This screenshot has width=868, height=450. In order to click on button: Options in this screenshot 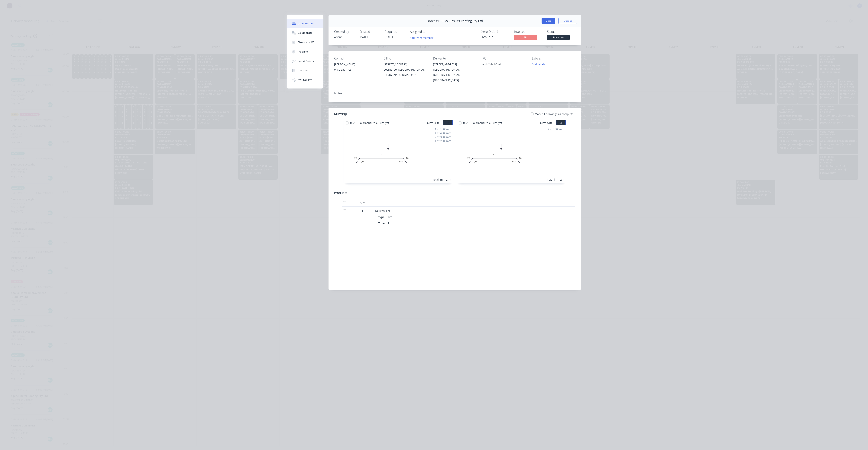, I will do `click(568, 21)`.